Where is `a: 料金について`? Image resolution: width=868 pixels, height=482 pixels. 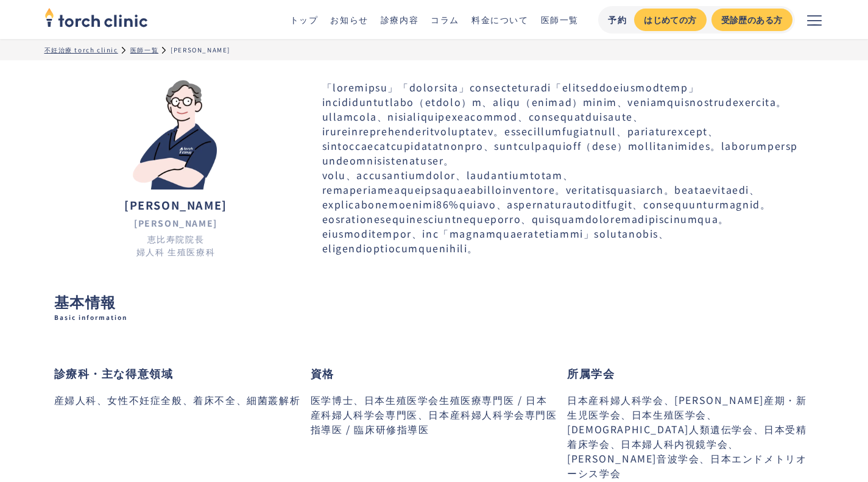 a: 料金について is located at coordinates (500, 19).